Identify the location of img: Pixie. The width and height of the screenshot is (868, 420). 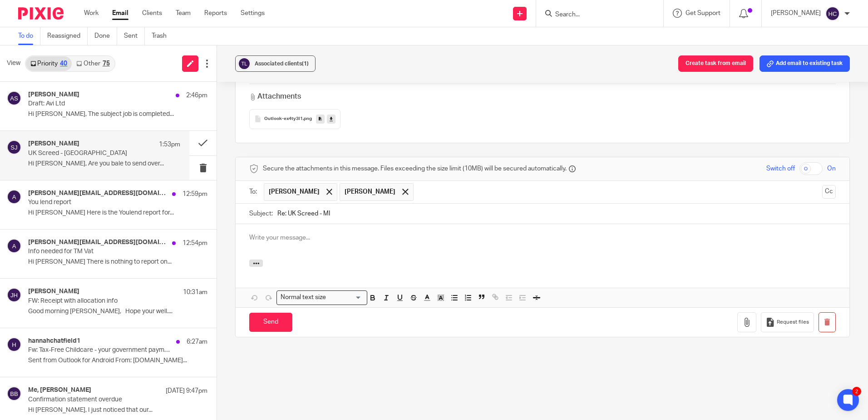
(41, 13).